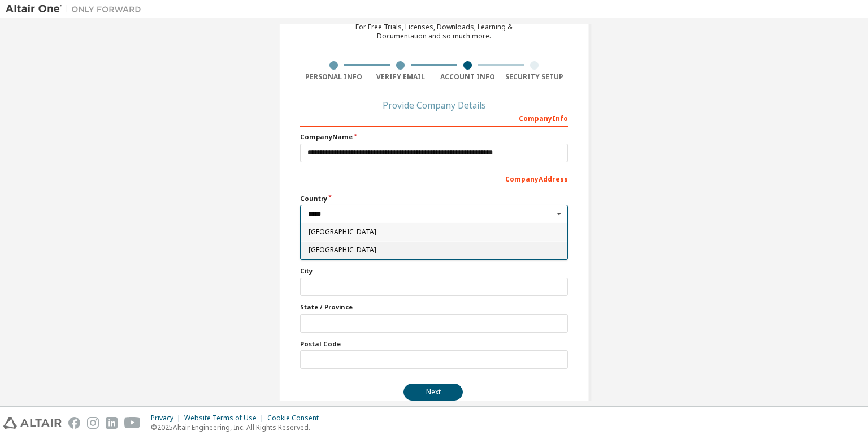  I want to click on label: Country, so click(434, 198).